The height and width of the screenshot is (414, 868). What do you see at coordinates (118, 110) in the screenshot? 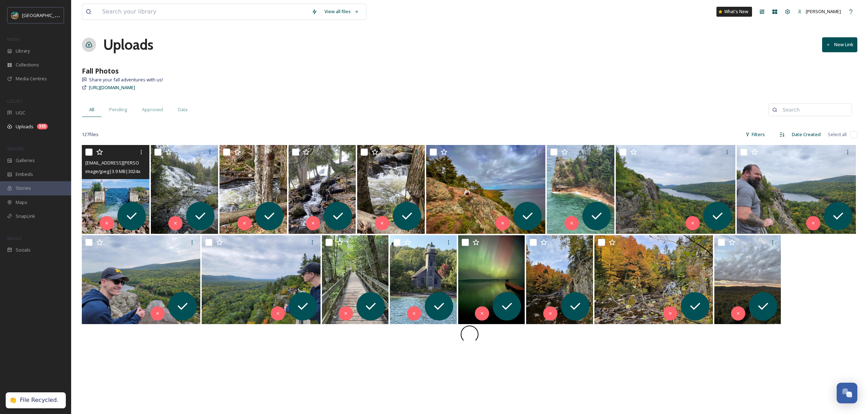
I see `span: Pending` at bounding box center [118, 110].